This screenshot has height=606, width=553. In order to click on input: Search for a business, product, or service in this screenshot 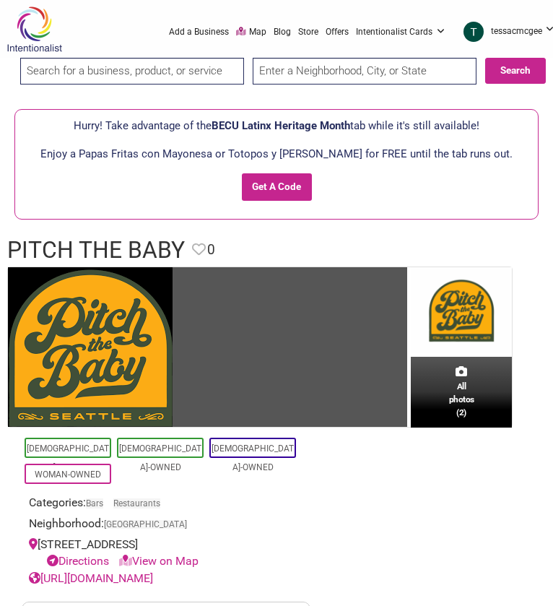, I will do `click(132, 71)`.